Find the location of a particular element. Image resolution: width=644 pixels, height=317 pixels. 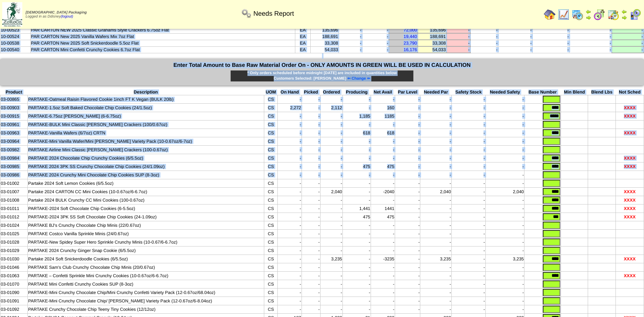

td: PARTAKE BJ's Crunchy Chocolate Chip Minis (22/0.67oz) is located at coordinates (146, 225).